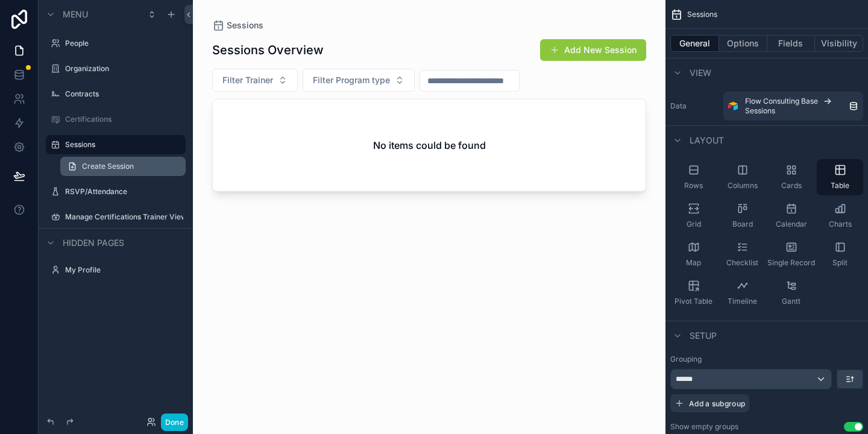 The width and height of the screenshot is (868, 434). I want to click on button: Options, so click(743, 43).